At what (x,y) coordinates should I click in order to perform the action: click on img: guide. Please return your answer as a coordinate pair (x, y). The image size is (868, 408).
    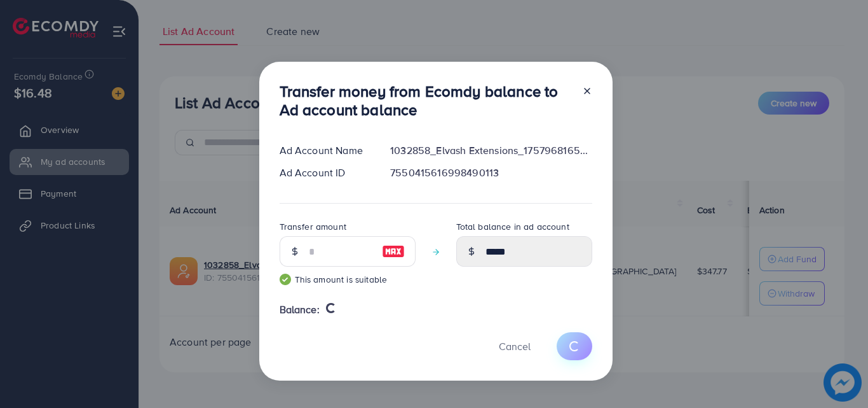
    Looking at the image, I should click on (286, 280).